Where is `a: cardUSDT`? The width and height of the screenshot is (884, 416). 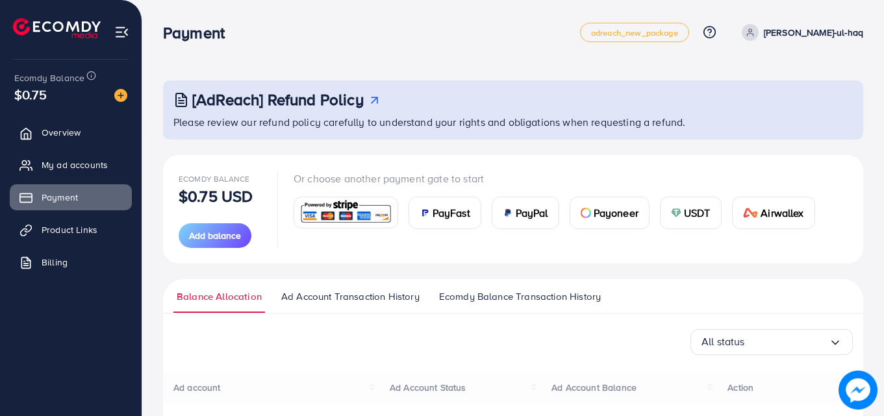 a: cardUSDT is located at coordinates (690, 213).